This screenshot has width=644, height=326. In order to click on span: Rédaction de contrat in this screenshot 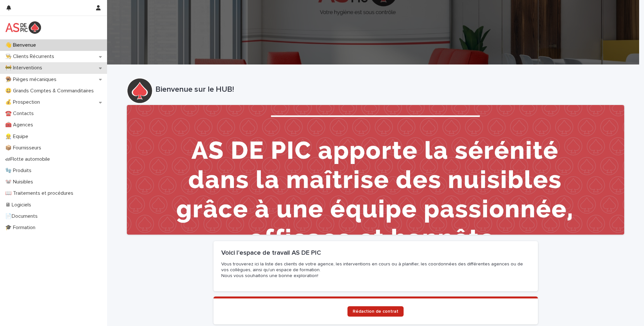, I will do `click(375, 311)`.